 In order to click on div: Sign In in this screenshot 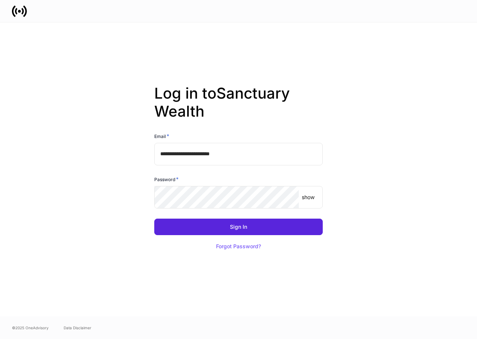, I will do `click(239, 227)`.